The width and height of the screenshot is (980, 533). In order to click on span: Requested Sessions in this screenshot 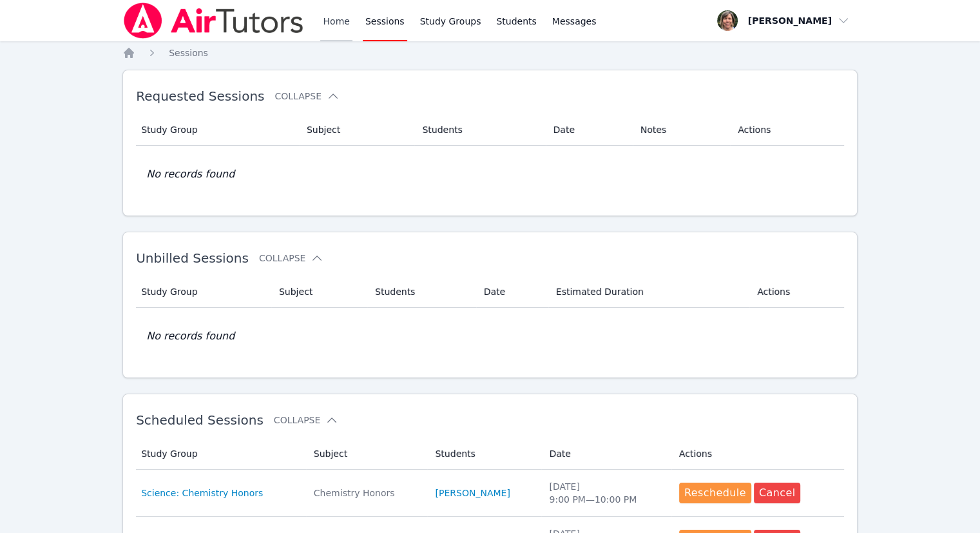, I will do `click(200, 96)`.